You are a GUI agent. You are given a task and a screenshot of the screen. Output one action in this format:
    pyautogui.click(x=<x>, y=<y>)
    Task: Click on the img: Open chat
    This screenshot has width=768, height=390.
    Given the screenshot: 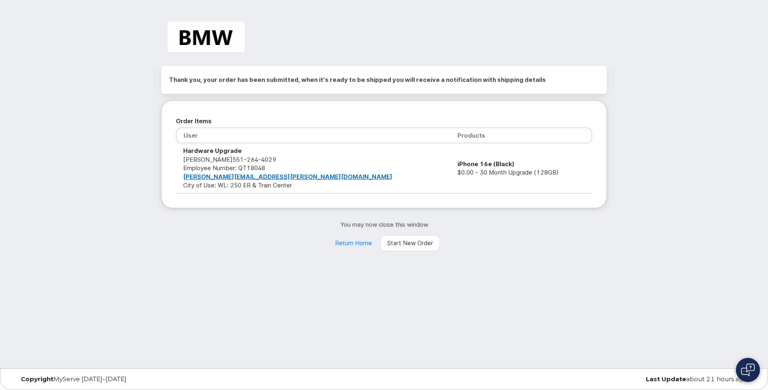 What is the action you would take?
    pyautogui.click(x=748, y=370)
    